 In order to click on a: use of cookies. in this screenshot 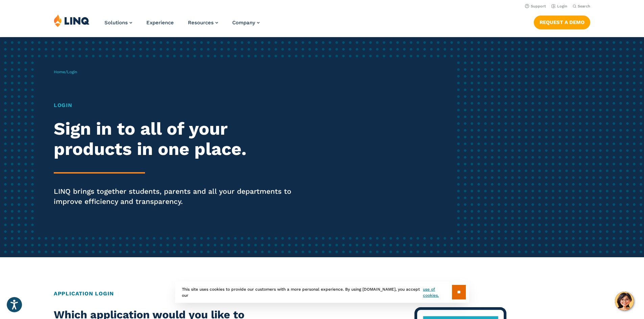, I will do `click(437, 292)`.